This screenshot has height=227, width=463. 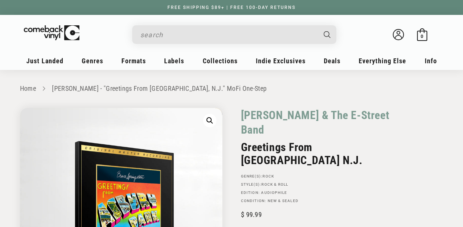 What do you see at coordinates (422, 36) in the screenshot?
I see `span: 0` at bounding box center [422, 36].